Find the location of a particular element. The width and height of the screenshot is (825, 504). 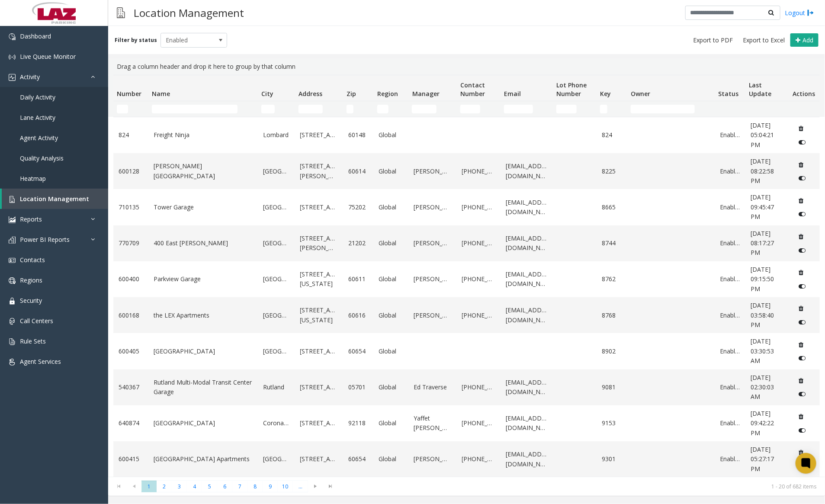

span: Last Update is located at coordinates (760, 89).